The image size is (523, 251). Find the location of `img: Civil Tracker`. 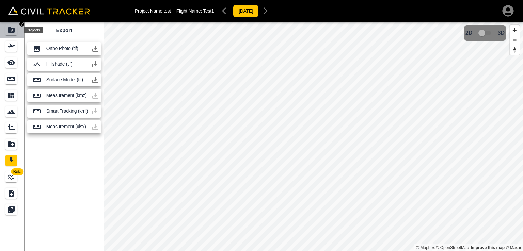

img: Civil Tracker is located at coordinates (49, 10).